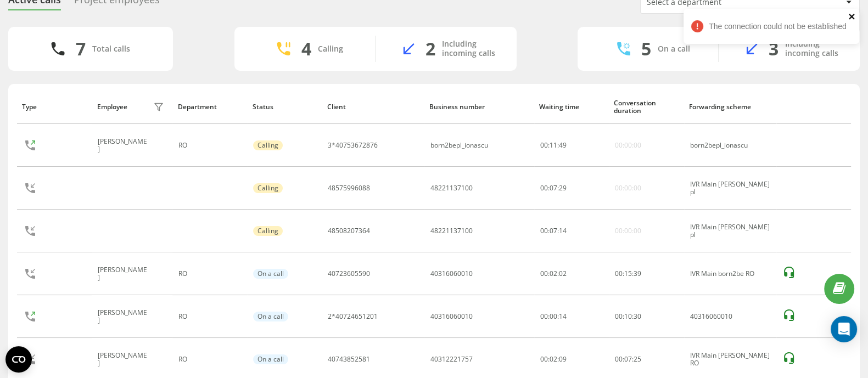 The image size is (868, 378). What do you see at coordinates (306, 49) in the screenshot?
I see `div: 4` at bounding box center [306, 49].